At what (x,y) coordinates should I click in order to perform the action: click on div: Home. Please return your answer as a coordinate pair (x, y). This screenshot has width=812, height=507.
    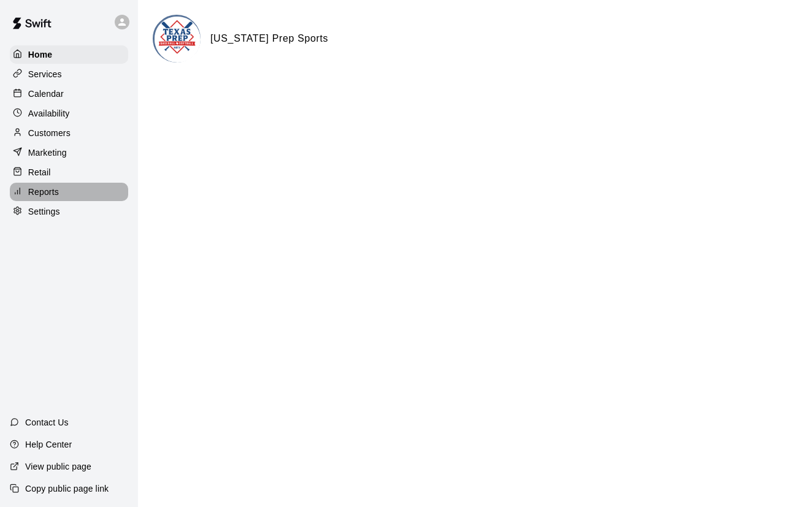
    Looking at the image, I should click on (68, 54).